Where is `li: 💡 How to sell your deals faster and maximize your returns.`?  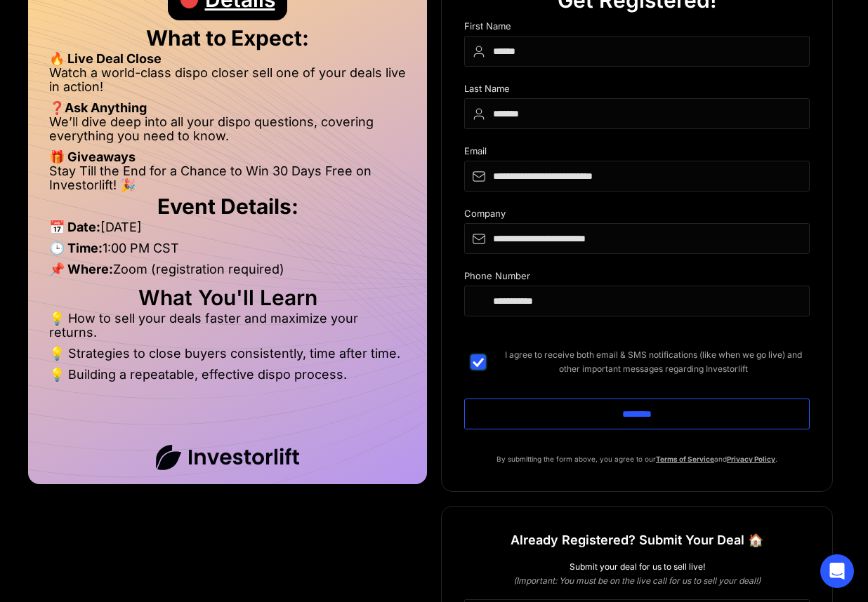
li: 💡 How to sell your deals faster and maximize your returns. is located at coordinates (228, 329).